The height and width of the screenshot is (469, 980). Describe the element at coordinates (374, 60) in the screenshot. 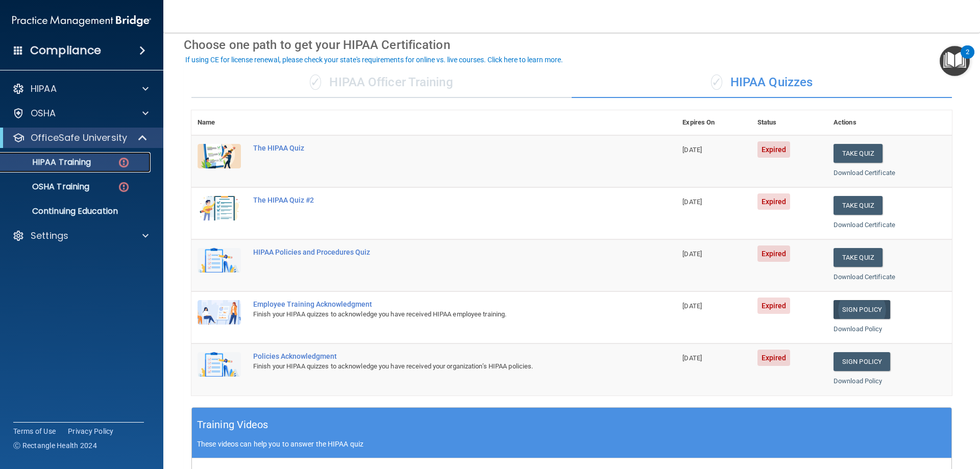

I see `div: If using CE for license renewal, please check your state's requirements for online vs. live cours...` at that location.